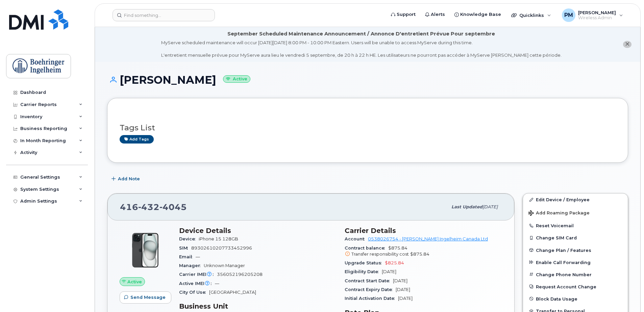 The width and height of the screenshot is (644, 312). I want to click on span: Unknown Manager, so click(224, 265).